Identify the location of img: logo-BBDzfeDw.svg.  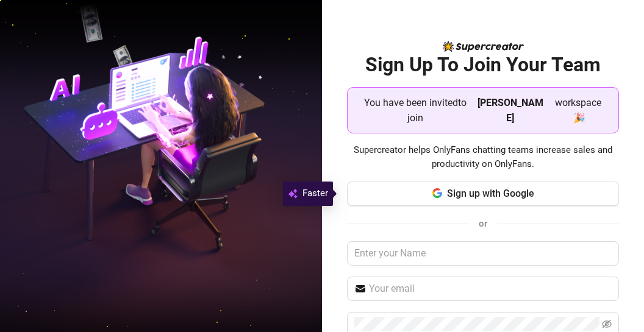
(483, 46).